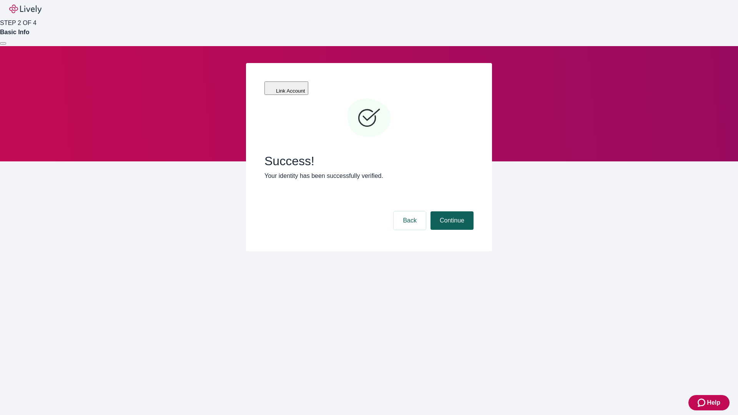 The height and width of the screenshot is (415, 738). What do you see at coordinates (452, 221) in the screenshot?
I see `button: Continue` at bounding box center [452, 221].